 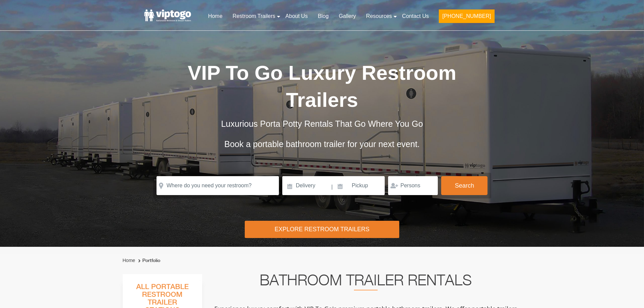 I want to click on a: Contact Us, so click(x=415, y=16).